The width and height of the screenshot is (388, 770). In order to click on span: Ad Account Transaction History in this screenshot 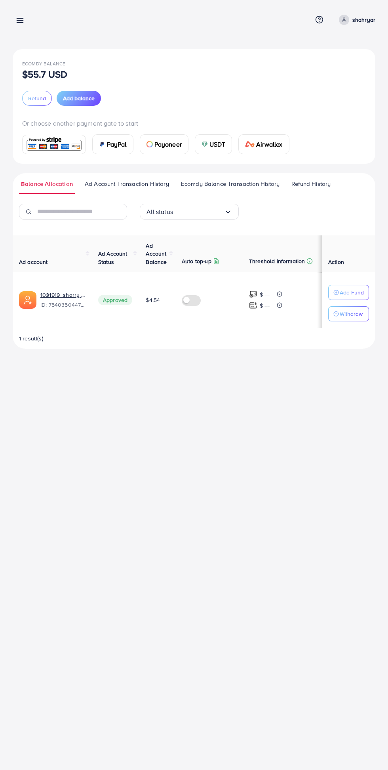, I will do `click(127, 184)`.